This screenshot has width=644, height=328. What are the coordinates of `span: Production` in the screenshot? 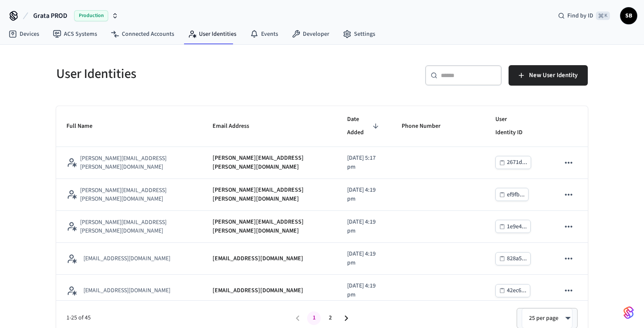 It's located at (91, 16).